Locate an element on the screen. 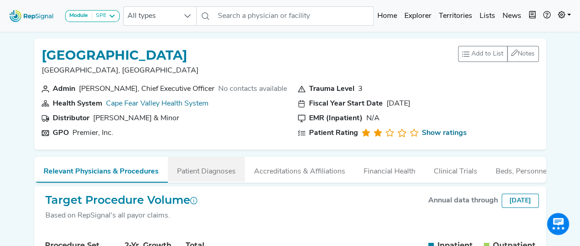 The width and height of the screenshot is (580, 246). span: Notes is located at coordinates (526, 54).